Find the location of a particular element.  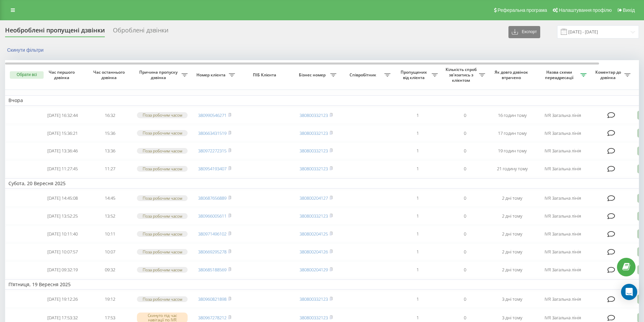

button: Обрати всі is located at coordinates (27, 75).